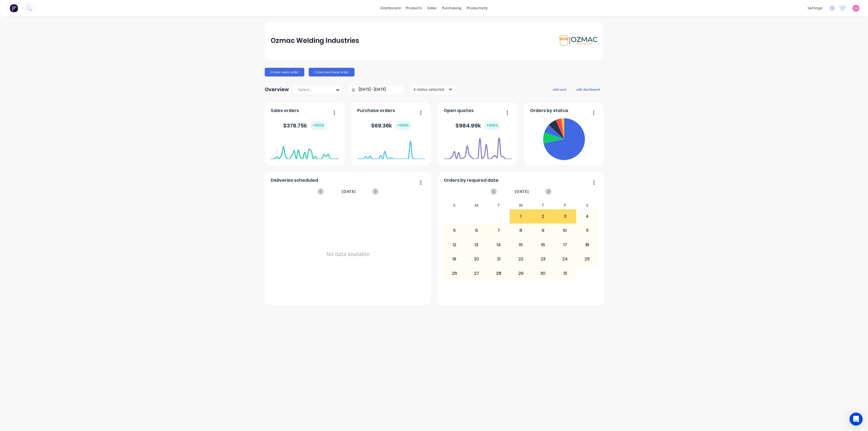 The width and height of the screenshot is (868, 431). Describe the element at coordinates (499, 259) in the screenshot. I see `div: 21` at that location.